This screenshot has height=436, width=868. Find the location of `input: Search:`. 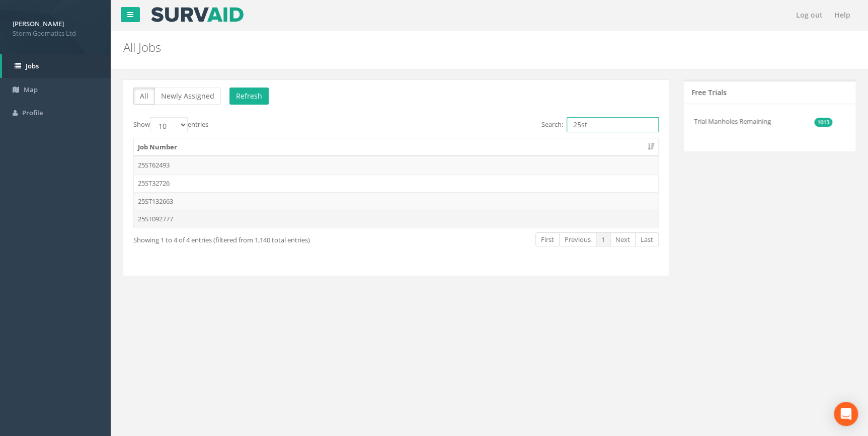

input: Search: is located at coordinates (612, 125).